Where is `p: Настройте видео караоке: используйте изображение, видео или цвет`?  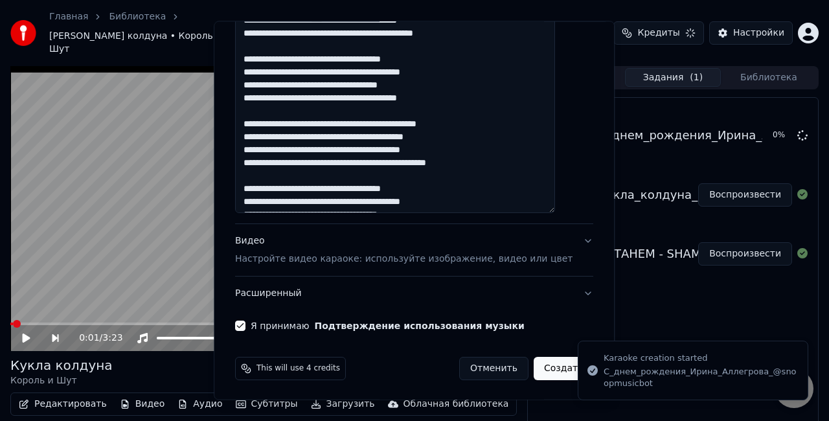 p: Настройте видео караоке: используйте изображение, видео или цвет is located at coordinates (404, 259).